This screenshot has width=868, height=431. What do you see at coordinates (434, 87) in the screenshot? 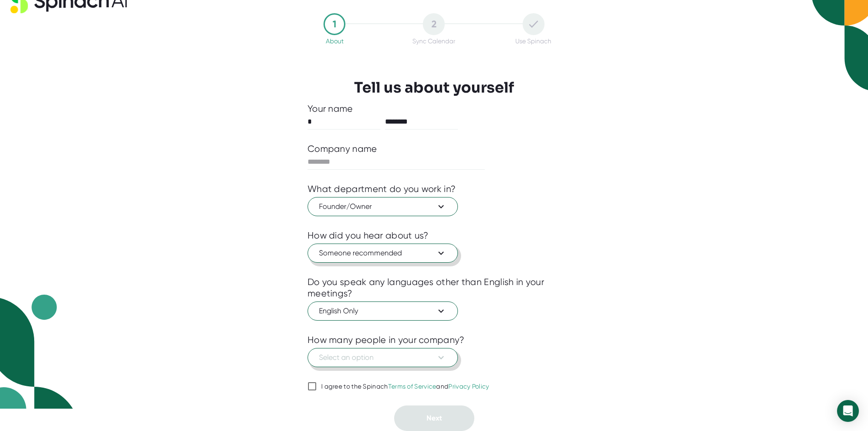
I see `h3: Tell us about yourself` at bounding box center [434, 87].